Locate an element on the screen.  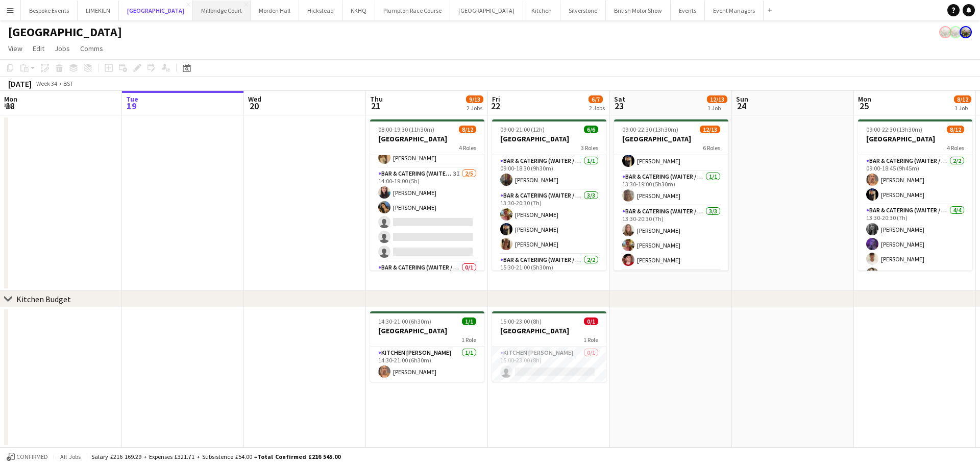
button: Events is located at coordinates (687, 10).